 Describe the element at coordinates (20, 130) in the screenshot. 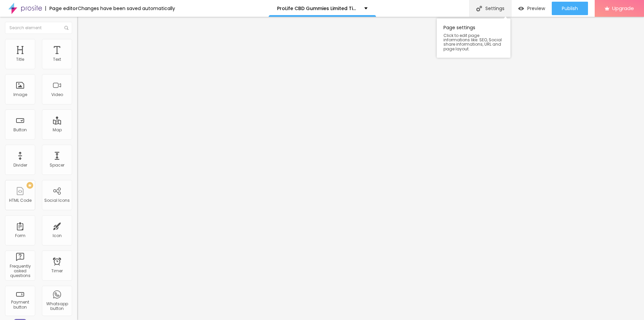

I see `div: Button` at that location.